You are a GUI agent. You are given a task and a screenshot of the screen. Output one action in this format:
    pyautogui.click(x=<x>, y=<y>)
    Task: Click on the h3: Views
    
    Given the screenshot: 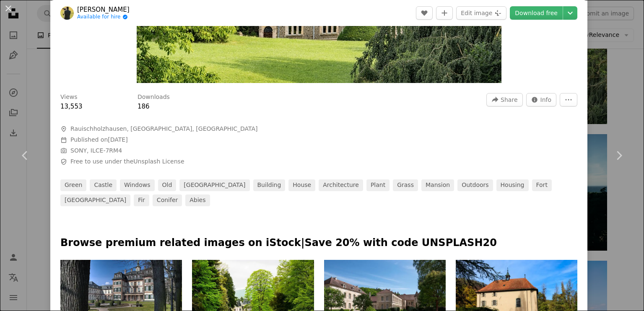 What is the action you would take?
    pyautogui.click(x=69, y=97)
    